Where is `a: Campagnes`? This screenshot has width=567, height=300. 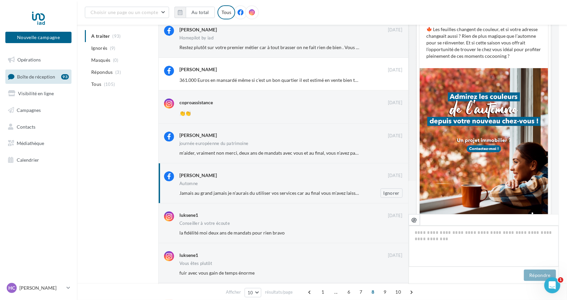
a: Campagnes is located at coordinates (38, 110).